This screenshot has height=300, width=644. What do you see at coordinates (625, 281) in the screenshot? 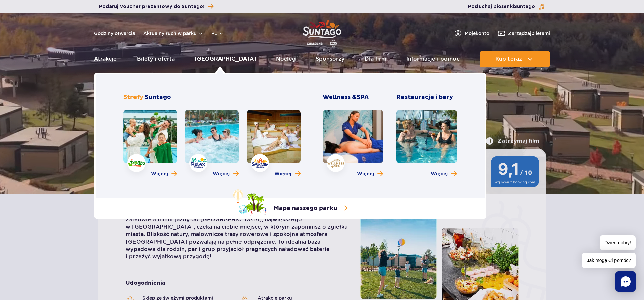
I see `div: Chat` at bounding box center [625, 281].